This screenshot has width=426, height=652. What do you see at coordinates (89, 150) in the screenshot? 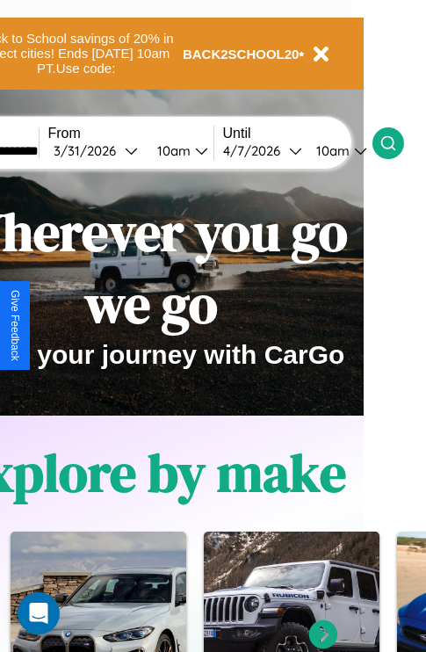
I see `div: 3 / 31 / 2026` at bounding box center [89, 150].